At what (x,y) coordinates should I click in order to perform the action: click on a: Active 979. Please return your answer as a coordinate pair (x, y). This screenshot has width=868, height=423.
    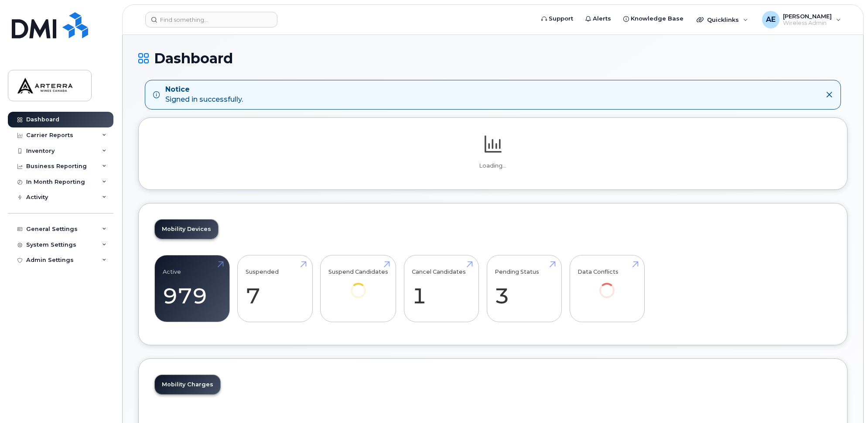
    Looking at the image, I should click on (192, 288).